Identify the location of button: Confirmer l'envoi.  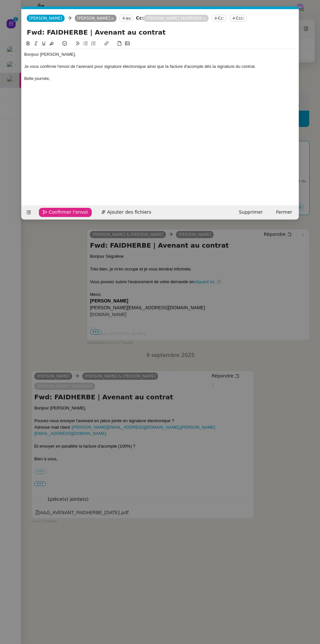
(65, 212).